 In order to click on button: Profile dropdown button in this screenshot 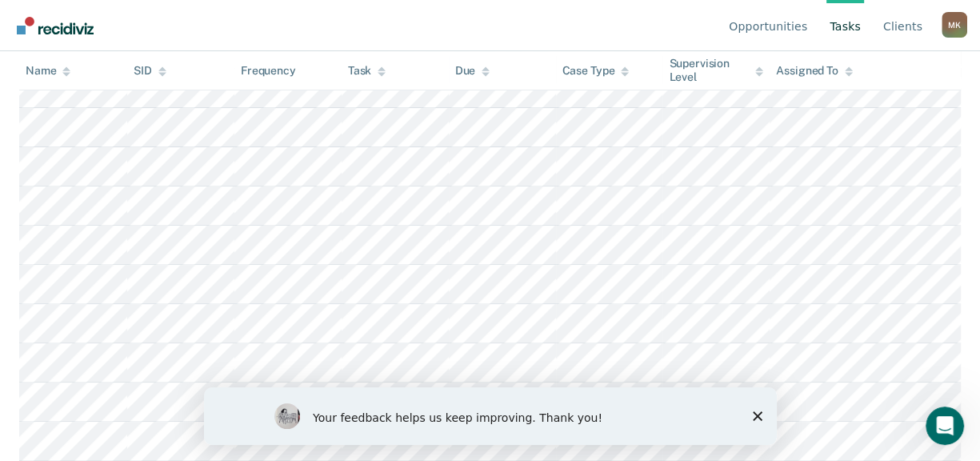, I will do `click(954, 25)`.